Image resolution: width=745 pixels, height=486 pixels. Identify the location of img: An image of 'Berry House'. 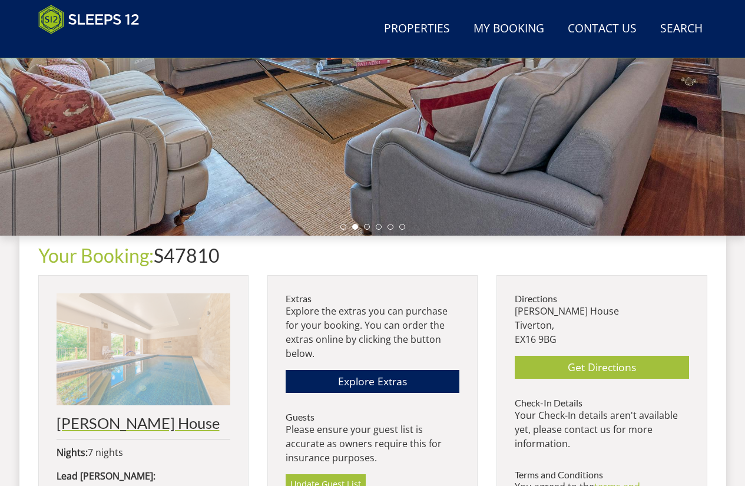
(143, 349).